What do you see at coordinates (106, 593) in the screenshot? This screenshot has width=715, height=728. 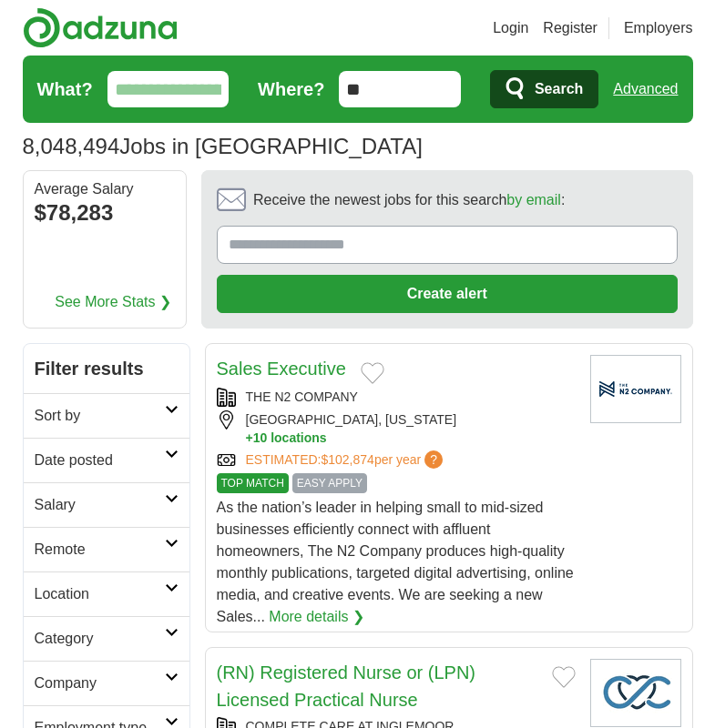 I see `a: Location` at bounding box center [106, 593].